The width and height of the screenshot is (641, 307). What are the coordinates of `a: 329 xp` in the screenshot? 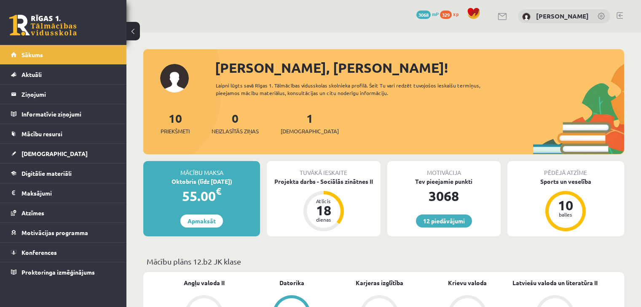 It's located at (451, 14).